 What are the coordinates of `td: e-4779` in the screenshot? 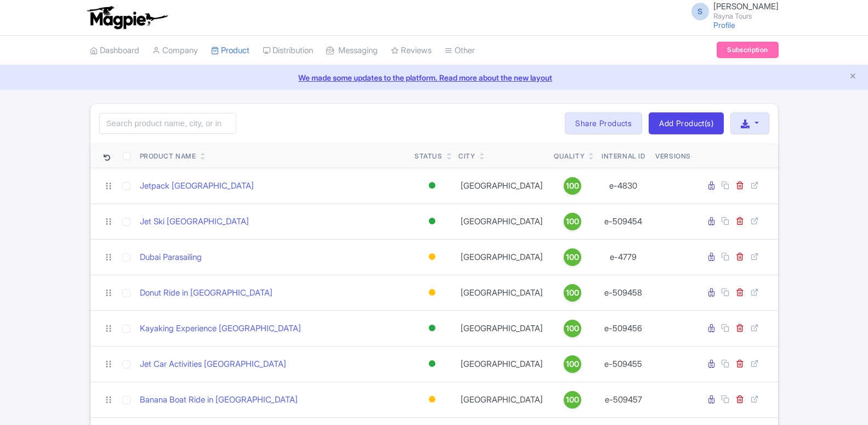 It's located at (623, 257).